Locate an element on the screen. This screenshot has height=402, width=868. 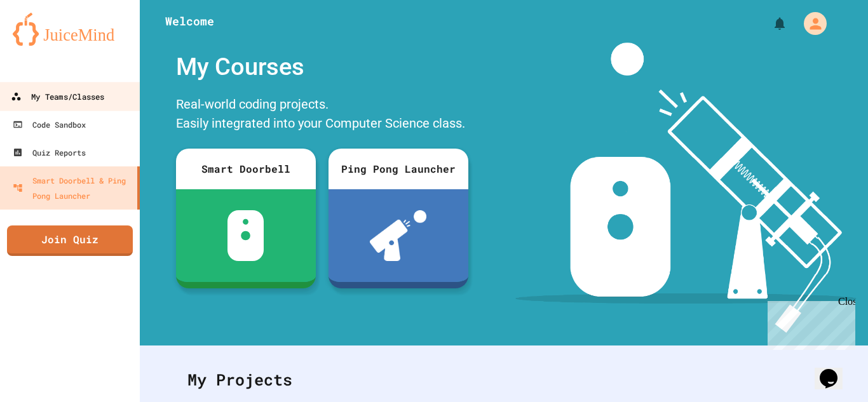
img: sdb-white.svg is located at coordinates (245, 236).